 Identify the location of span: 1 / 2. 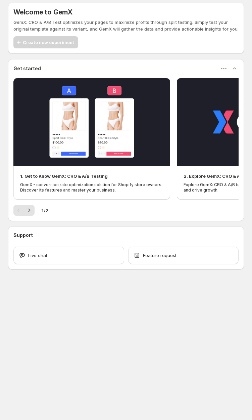
(45, 210).